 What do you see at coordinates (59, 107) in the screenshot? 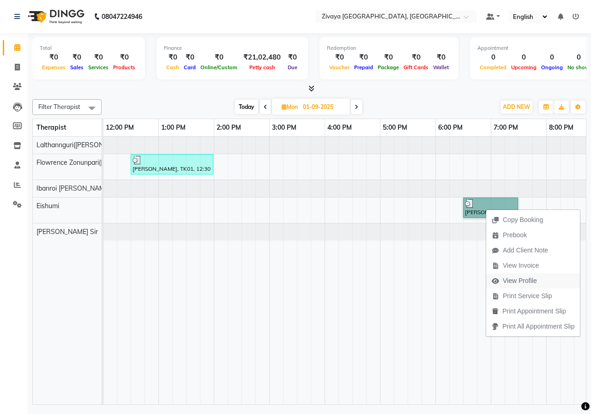
I see `span: Filter Therapist` at bounding box center [59, 107].